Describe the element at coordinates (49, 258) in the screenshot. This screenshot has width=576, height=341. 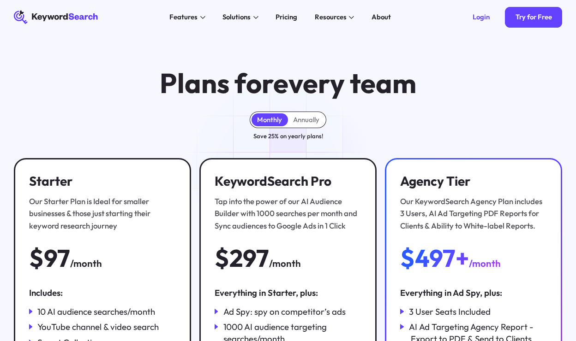
I see `div: $97` at that location.